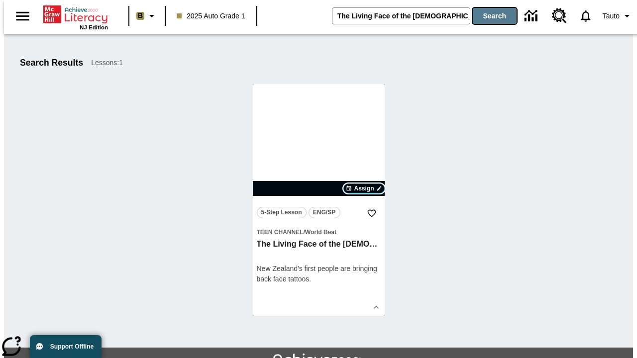 Image resolution: width=637 pixels, height=358 pixels. What do you see at coordinates (22, 16) in the screenshot?
I see `button: Open side menu` at bounding box center [22, 16].